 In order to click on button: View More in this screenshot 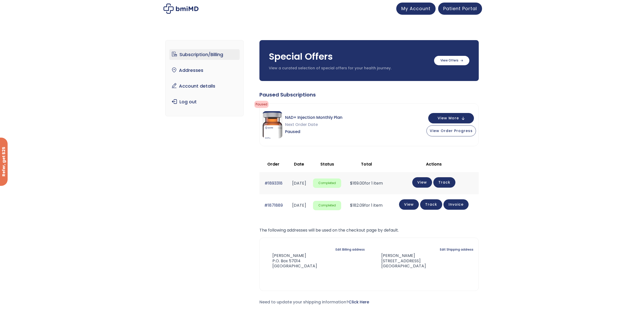, I will do `click(451, 118)`.